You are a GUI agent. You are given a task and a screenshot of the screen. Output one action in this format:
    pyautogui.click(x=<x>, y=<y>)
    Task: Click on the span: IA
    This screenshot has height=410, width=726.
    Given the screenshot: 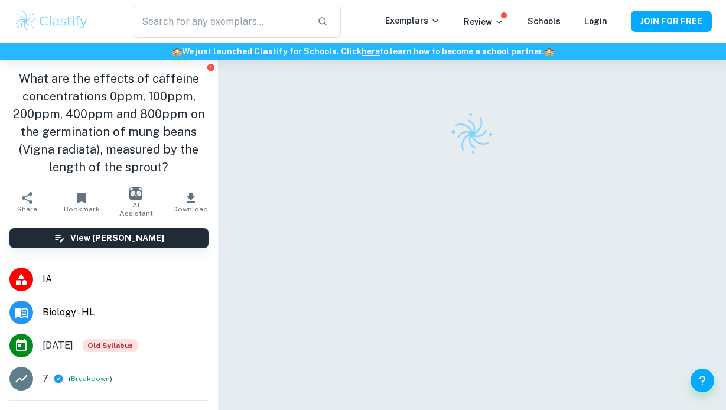 What is the action you would take?
    pyautogui.click(x=125, y=279)
    